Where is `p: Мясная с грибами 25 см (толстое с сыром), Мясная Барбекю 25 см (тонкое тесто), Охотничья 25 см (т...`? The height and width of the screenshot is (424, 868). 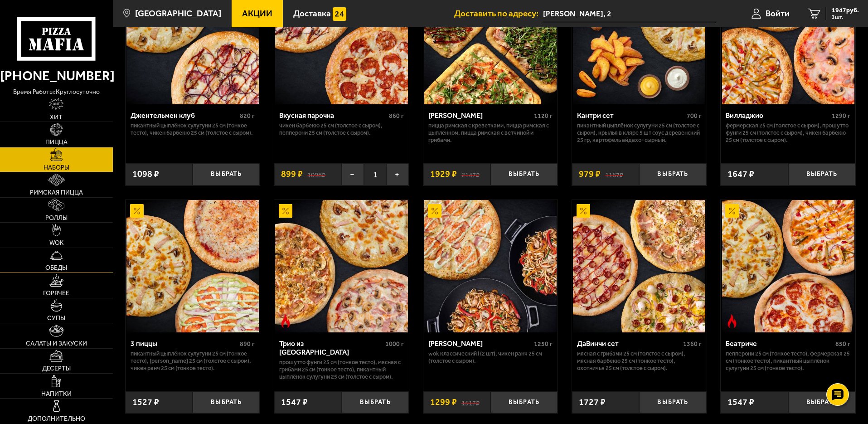
p: Мясная с грибами 25 см (толстое с сыром), Мясная Барбекю 25 см (тонкое тесто), Охотничья 25 см (т... is located at coordinates (640, 361).